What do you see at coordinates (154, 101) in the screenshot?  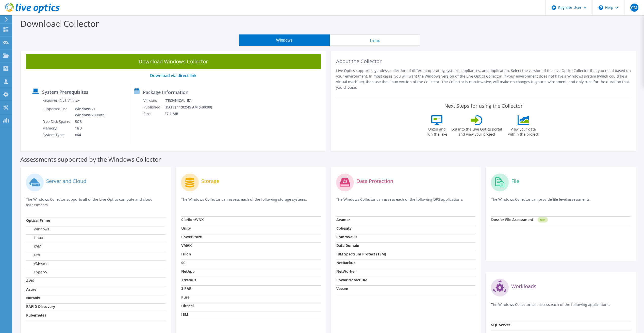 I see `td: Version:` at bounding box center [154, 101].